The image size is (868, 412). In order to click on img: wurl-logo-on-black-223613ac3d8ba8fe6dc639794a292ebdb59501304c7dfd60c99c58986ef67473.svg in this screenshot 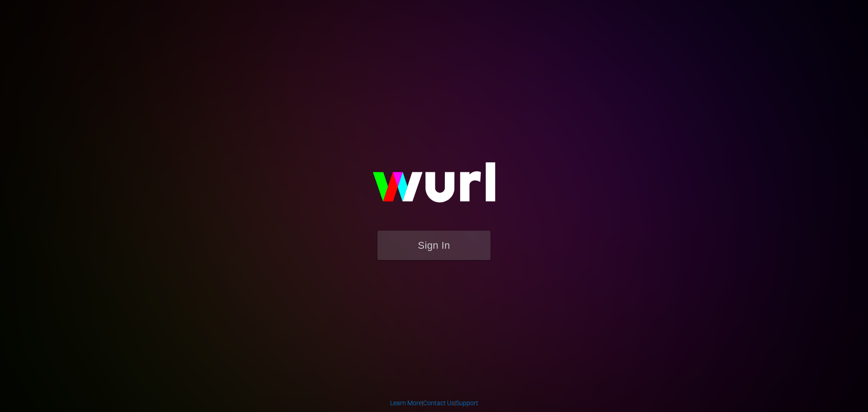, I will do `click(434, 186)`.